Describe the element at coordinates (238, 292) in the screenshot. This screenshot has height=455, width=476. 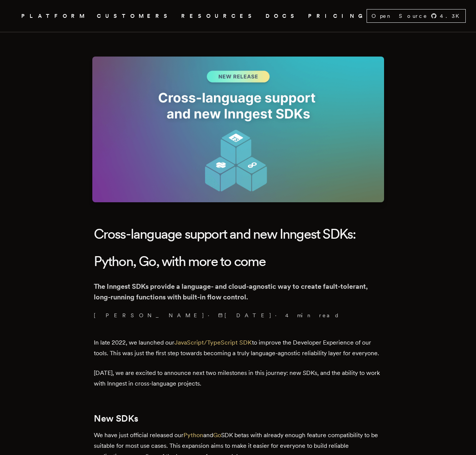
I see `p: The Inngest SDKs provide a language- and cloud-agnostic way to create fault-tolerant, long-runnin...` at that location.